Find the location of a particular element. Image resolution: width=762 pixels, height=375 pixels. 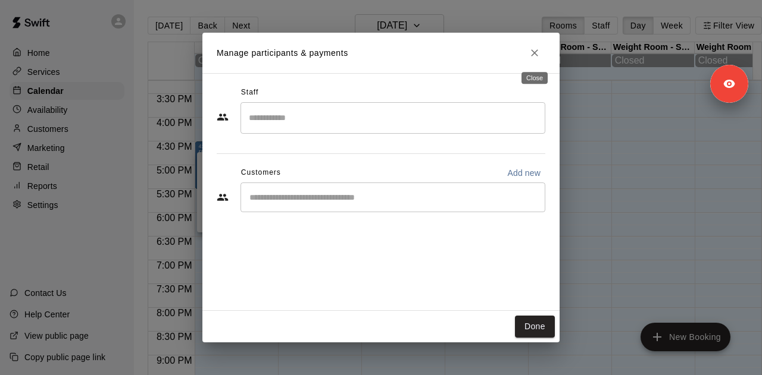

span: Customers is located at coordinates (261, 173).